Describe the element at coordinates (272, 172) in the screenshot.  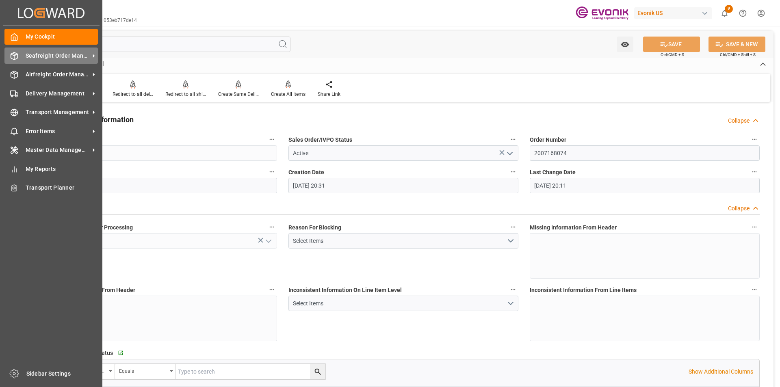
I see `button: Order Type (SAP)` at that location.